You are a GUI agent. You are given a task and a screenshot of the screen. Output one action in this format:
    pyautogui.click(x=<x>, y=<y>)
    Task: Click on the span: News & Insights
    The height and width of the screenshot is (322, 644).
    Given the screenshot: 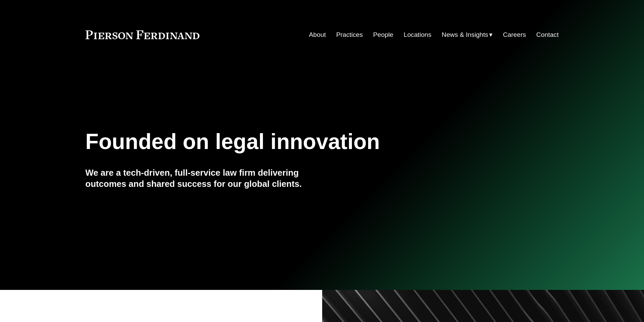 What is the action you would take?
    pyautogui.click(x=465, y=35)
    